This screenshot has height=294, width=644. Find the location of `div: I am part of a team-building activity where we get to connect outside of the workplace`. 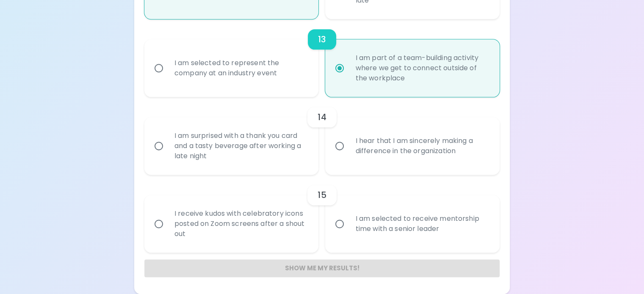

div: I am part of a team-building activity where we get to connect outside of the workplace is located at coordinates (422, 68).